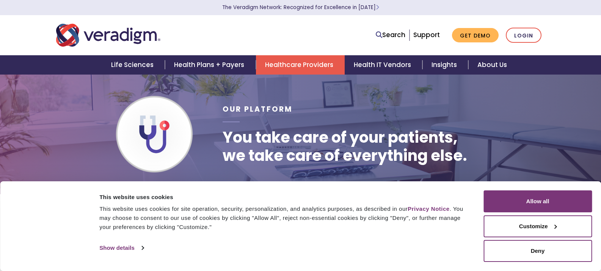 This screenshot has height=271, width=601. I want to click on a: About Us, so click(492, 65).